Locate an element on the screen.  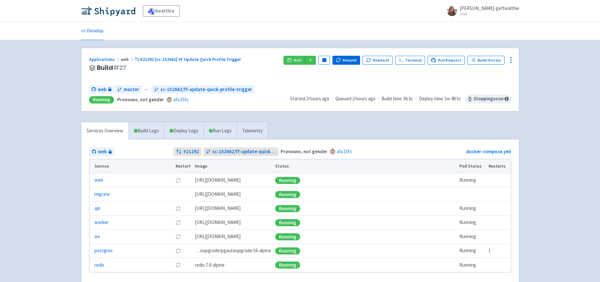
th: Service is located at coordinates (131, 166).